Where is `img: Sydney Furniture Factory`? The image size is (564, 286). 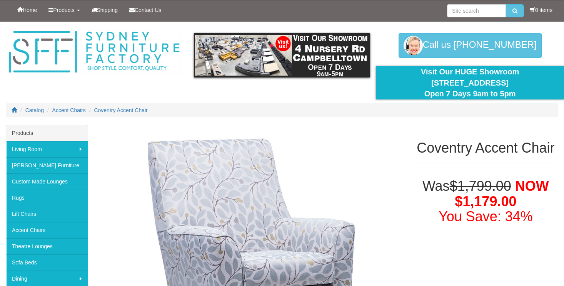
img: Sydney Furniture Factory is located at coordinates (94, 52).